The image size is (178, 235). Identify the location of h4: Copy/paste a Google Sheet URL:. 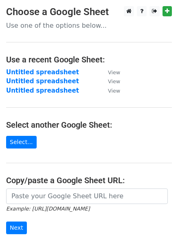
(89, 180).